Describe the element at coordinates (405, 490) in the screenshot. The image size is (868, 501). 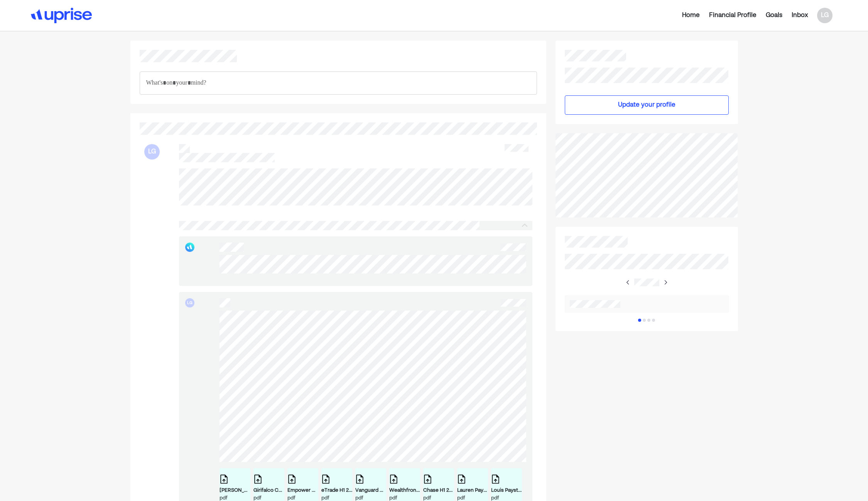
I see `div: Wealthfront Aggregate H1 2025.pdf` at that location.